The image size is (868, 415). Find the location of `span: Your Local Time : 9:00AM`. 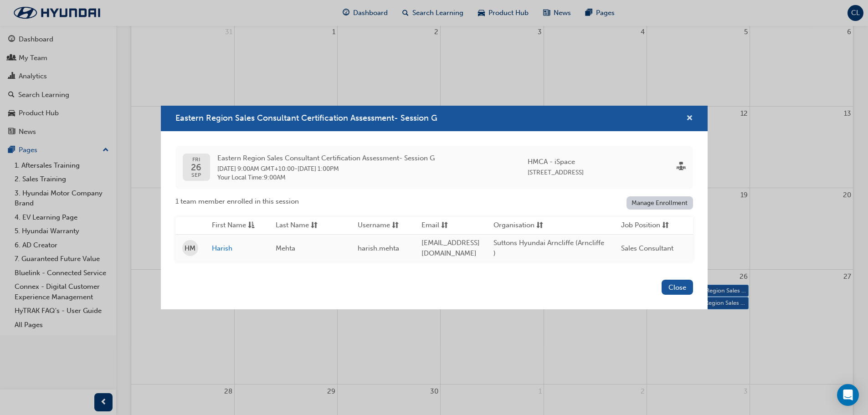

span: Your Local Time : 9:00AM is located at coordinates (326, 178).